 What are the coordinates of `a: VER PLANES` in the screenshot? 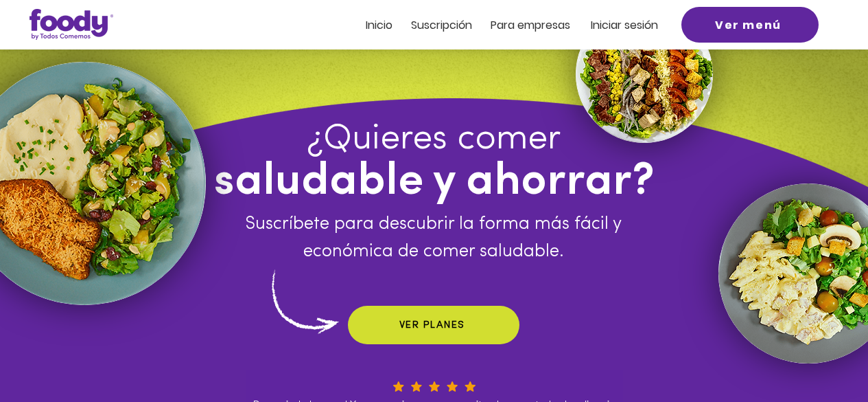 It's located at (433, 325).